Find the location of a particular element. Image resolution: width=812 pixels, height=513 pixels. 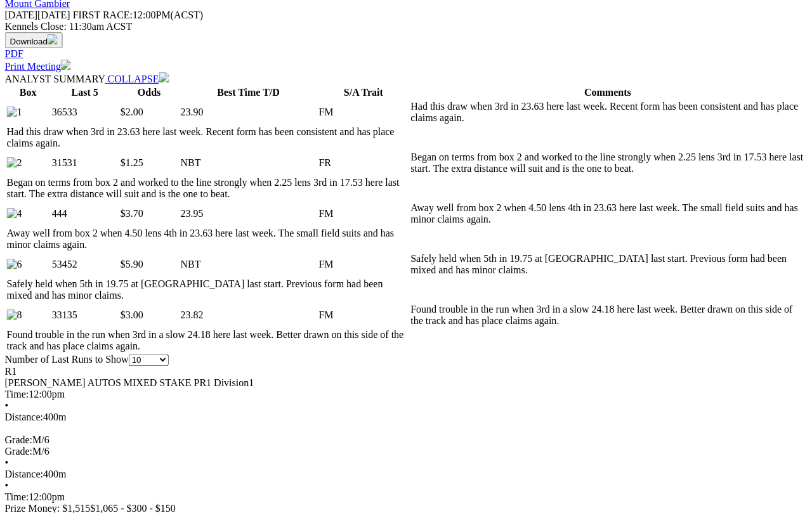

span: FIRST RACE: is located at coordinates (103, 15).